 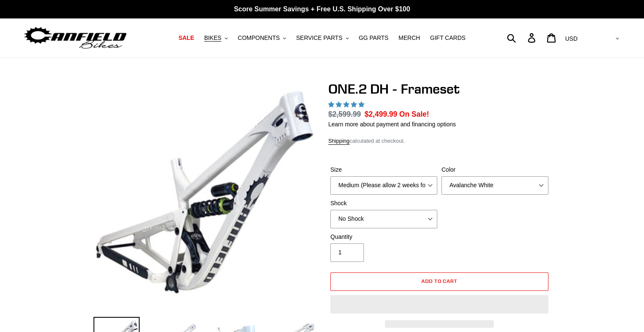 I want to click on span: 5.00 stars, so click(x=347, y=105).